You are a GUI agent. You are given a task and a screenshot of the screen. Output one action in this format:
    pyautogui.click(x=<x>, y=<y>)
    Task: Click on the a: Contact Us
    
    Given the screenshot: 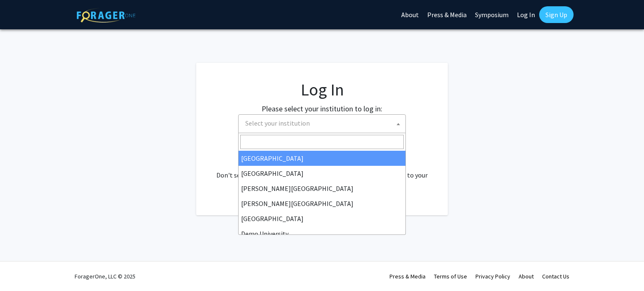 What is the action you would take?
    pyautogui.click(x=555, y=276)
    